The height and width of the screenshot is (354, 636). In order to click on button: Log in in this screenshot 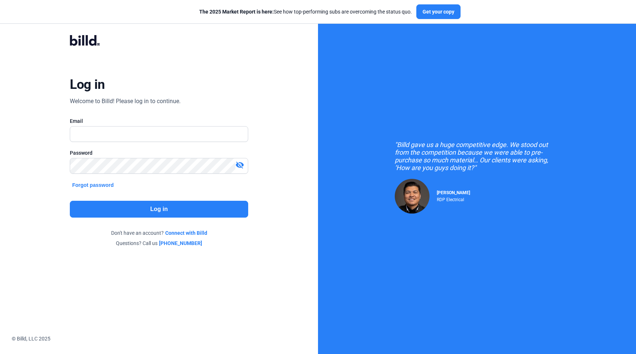, I will do `click(159, 209)`.